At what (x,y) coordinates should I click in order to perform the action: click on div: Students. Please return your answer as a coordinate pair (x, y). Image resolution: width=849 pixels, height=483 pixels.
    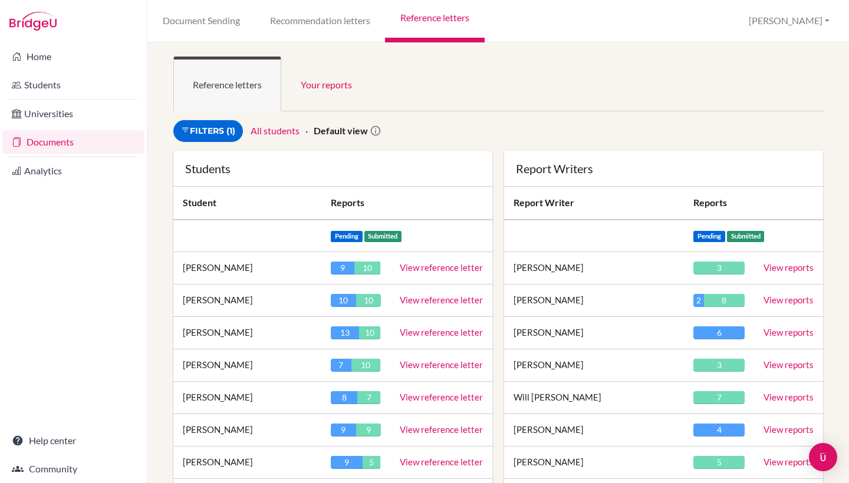
    Looking at the image, I should click on (332, 169).